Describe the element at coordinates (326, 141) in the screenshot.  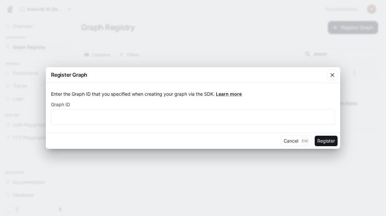
I see `button: Register` at that location.